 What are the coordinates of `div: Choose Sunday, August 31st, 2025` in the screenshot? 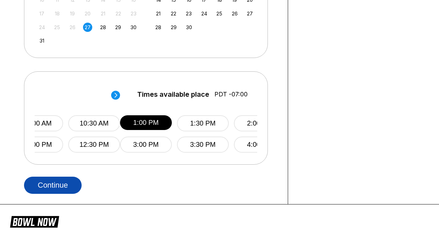 It's located at (42, 41).